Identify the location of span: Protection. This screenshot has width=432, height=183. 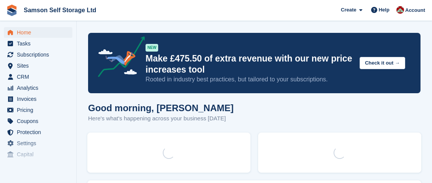
(40, 132).